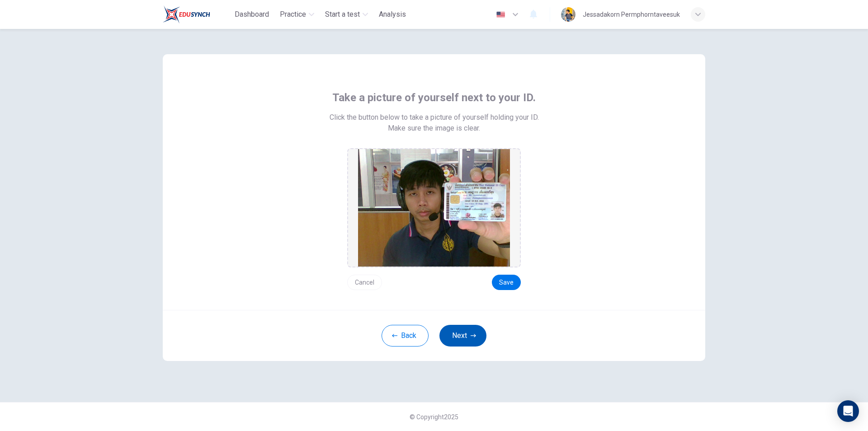  Describe the element at coordinates (197, 14) in the screenshot. I see `a: Train Test logo` at that location.